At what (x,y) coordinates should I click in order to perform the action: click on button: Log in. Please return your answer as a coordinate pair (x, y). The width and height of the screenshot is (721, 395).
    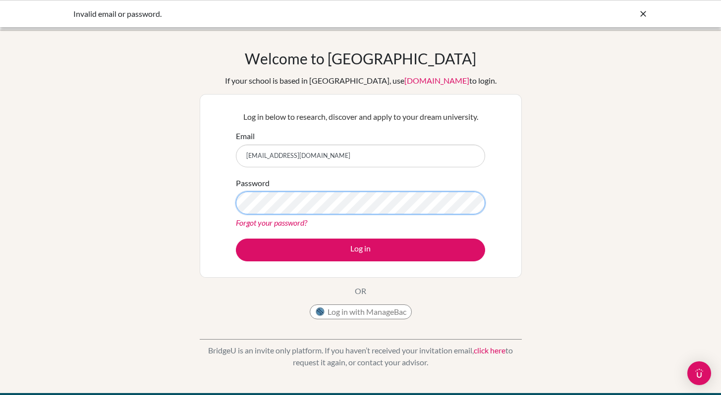
    Looking at the image, I should click on (360, 250).